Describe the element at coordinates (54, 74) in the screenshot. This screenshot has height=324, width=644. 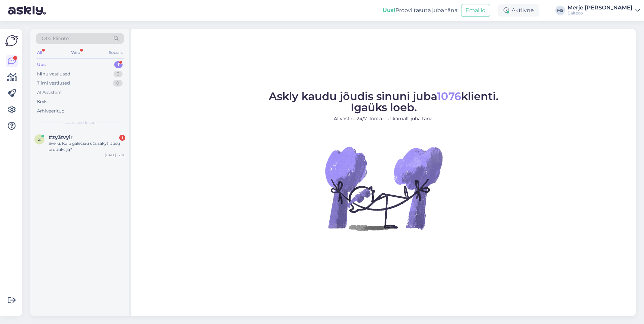
I see `div: Minu vestlused` at that location.